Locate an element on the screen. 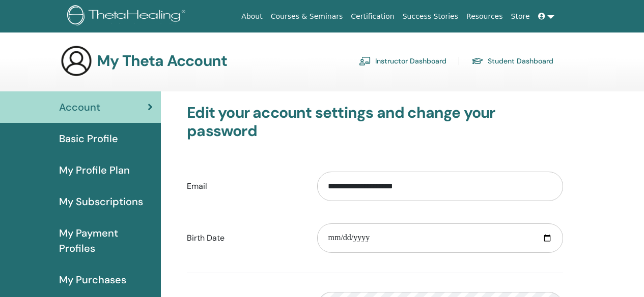 The image size is (644, 297). a: About is located at coordinates (252, 16).